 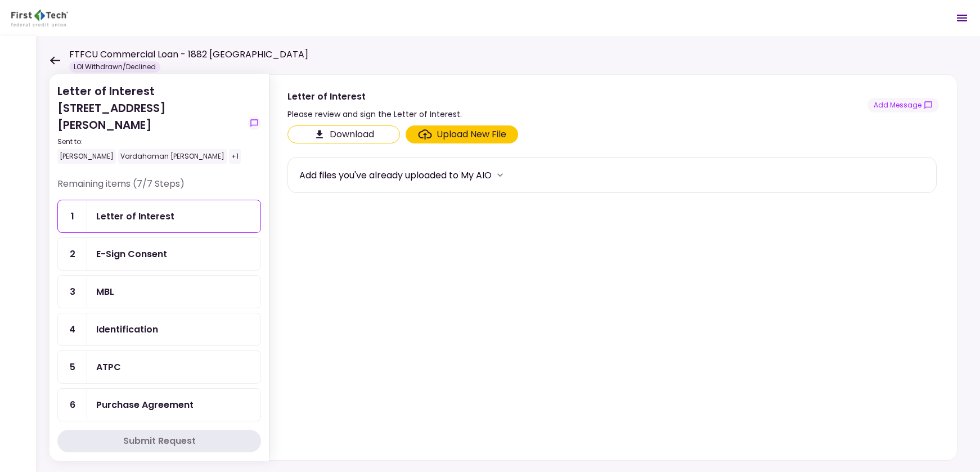 I want to click on a: 5ATPC, so click(x=159, y=367).